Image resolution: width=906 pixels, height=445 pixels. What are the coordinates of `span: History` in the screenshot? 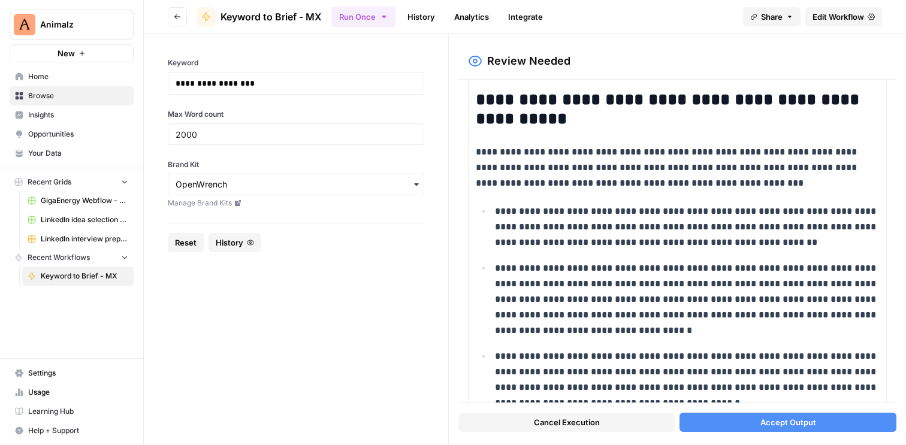 It's located at (230, 243).